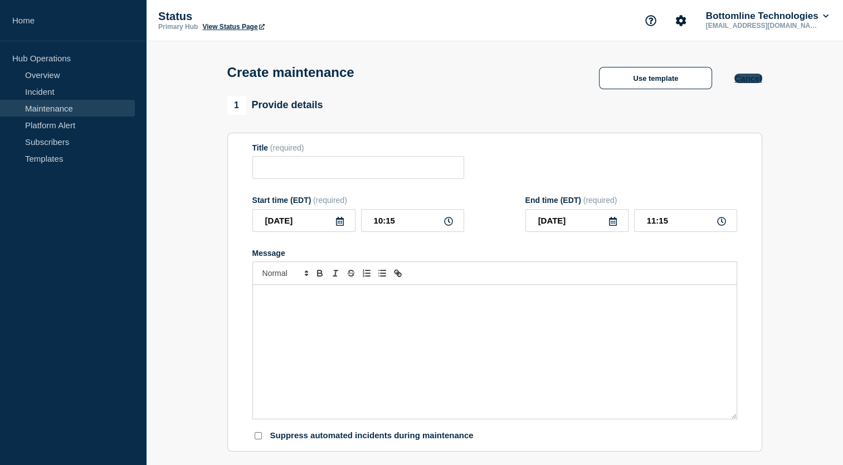  Describe the element at coordinates (351, 273) in the screenshot. I see `button: Toggle strikethrough text` at that location.